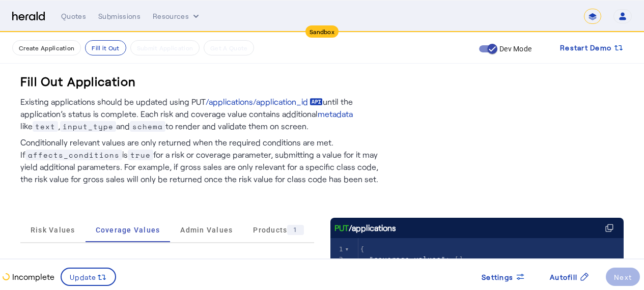  What do you see at coordinates (335, 114) in the screenshot?
I see `a: metadata` at bounding box center [335, 114].